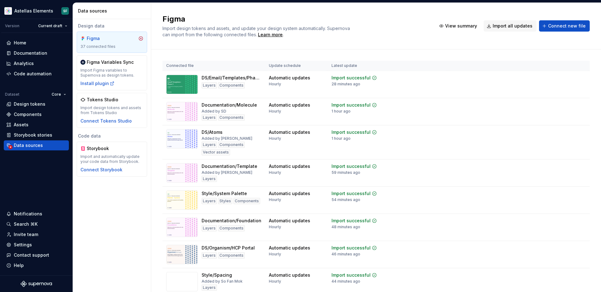  I want to click on div: Figma Variables Sync, so click(110, 62).